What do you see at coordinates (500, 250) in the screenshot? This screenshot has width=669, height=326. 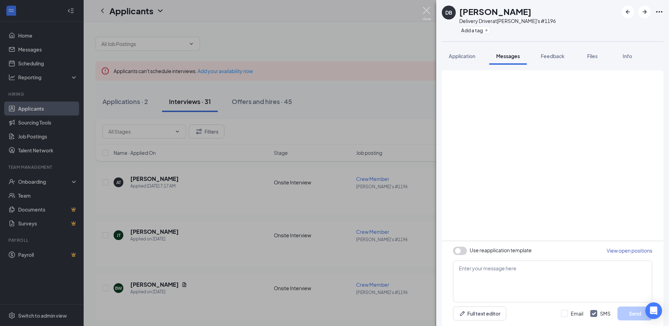 I see `span: Use reapplication template` at bounding box center [500, 250].